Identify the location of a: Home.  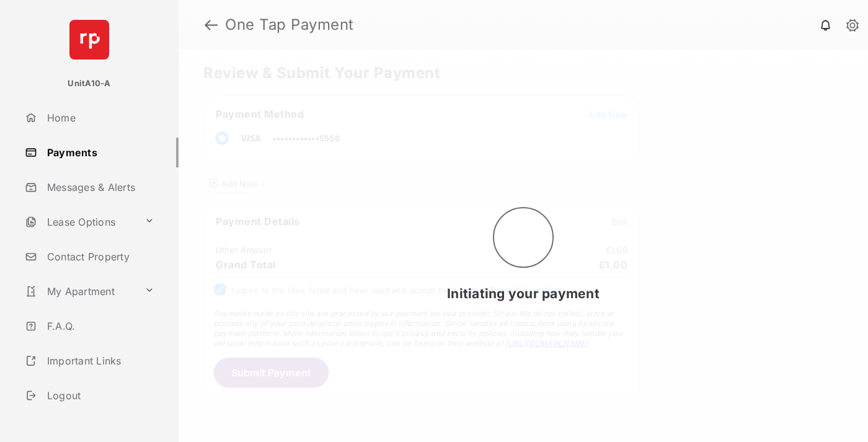
(99, 118).